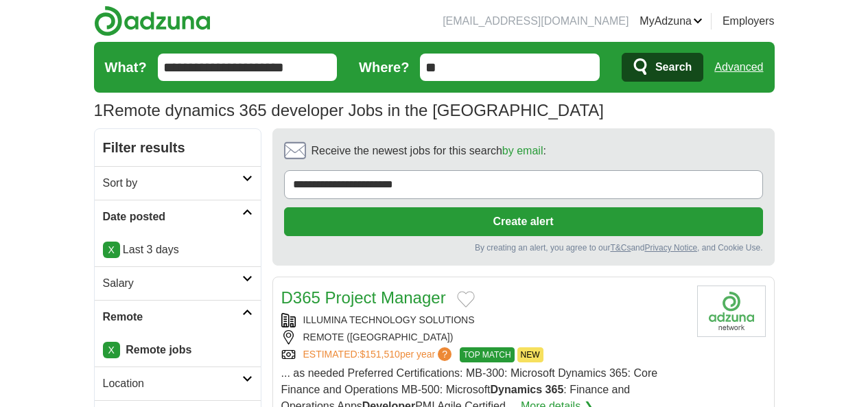  What do you see at coordinates (731, 311) in the screenshot?
I see `img: Company logo` at bounding box center [731, 311].